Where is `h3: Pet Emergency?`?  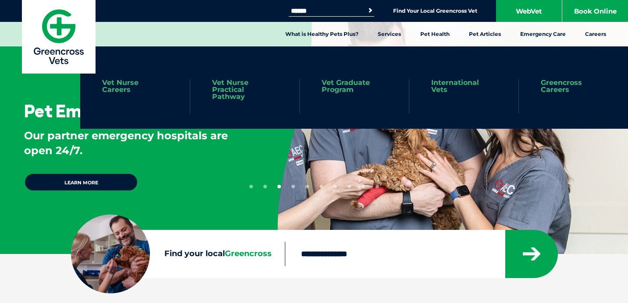
h3: Pet Emergency? is located at coordinates (90, 111).